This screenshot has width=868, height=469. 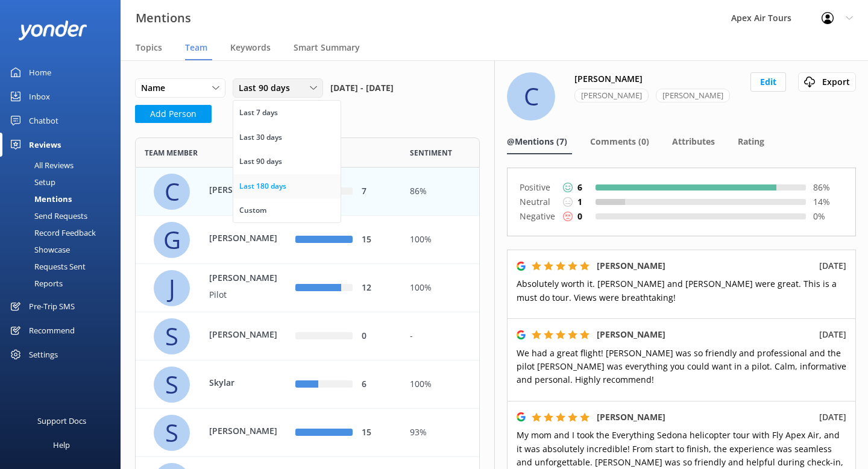 What do you see at coordinates (40, 73) in the screenshot?
I see `div: Home` at bounding box center [40, 73].